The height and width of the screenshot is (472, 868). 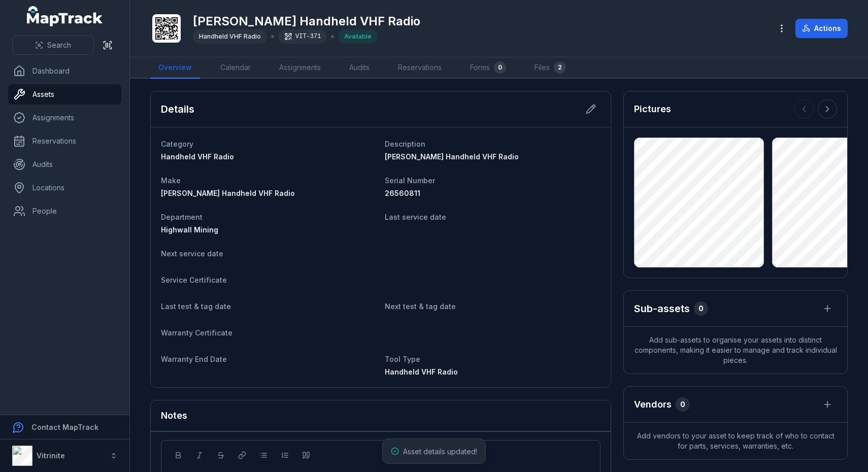 I want to click on strong: Vitrinite, so click(x=51, y=455).